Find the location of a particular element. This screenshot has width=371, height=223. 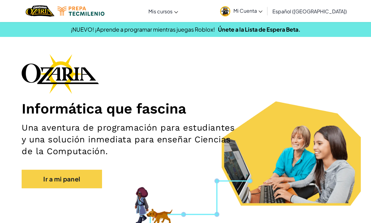

h1: Informática que fascina is located at coordinates (186, 108).